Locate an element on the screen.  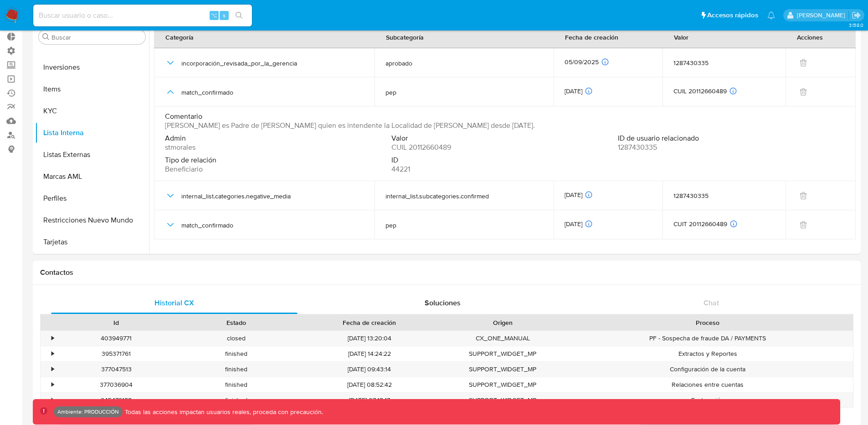
div: CX_ONE_MANUAL is located at coordinates (503, 338).